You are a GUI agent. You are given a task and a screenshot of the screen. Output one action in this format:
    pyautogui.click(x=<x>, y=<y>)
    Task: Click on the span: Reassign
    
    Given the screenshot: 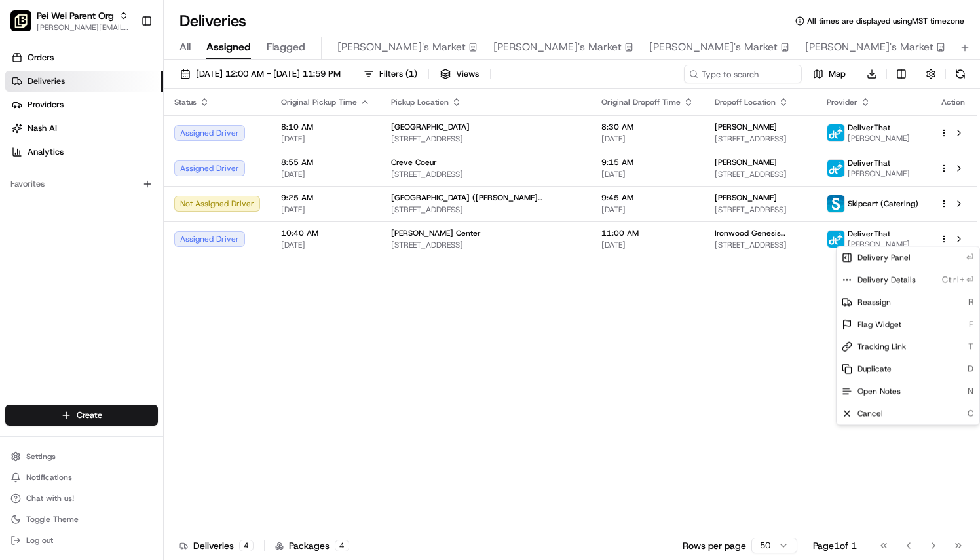 What is the action you would take?
    pyautogui.click(x=874, y=302)
    